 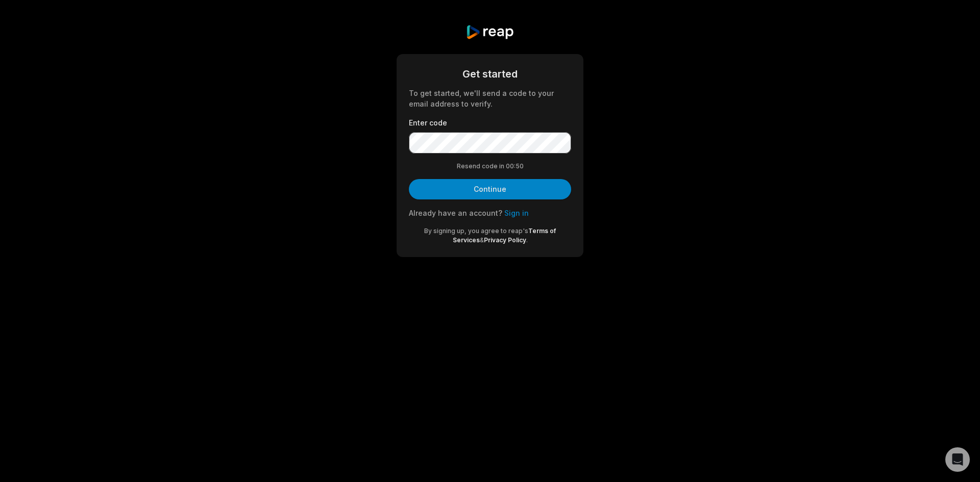 What do you see at coordinates (490, 74) in the screenshot?
I see `div: Get started` at bounding box center [490, 74].